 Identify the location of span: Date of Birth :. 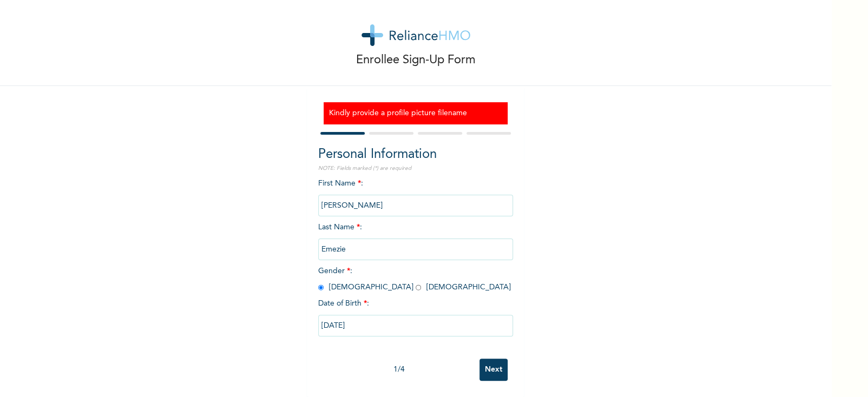
(344, 304).